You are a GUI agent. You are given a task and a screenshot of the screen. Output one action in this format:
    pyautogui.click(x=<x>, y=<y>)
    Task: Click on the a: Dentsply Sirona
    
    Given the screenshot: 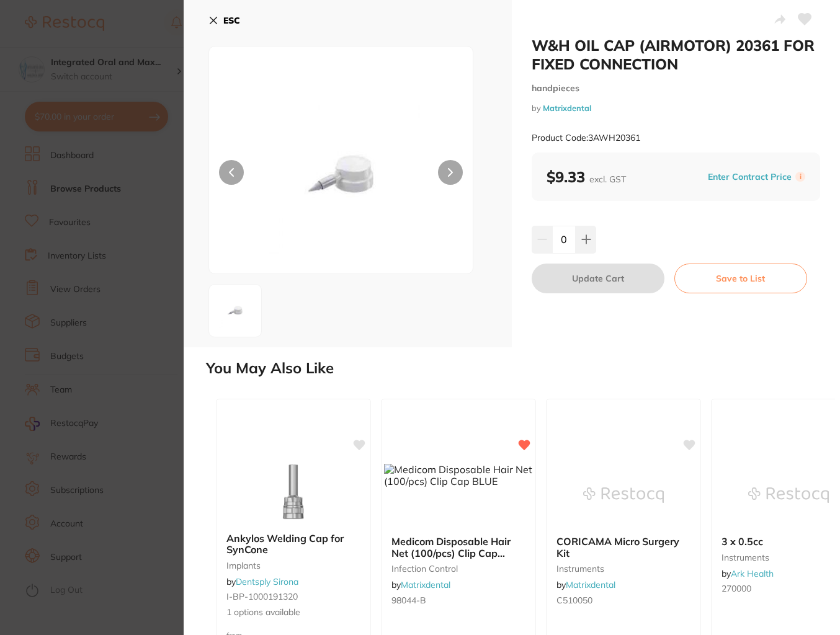 What is the action you would take?
    pyautogui.click(x=267, y=581)
    